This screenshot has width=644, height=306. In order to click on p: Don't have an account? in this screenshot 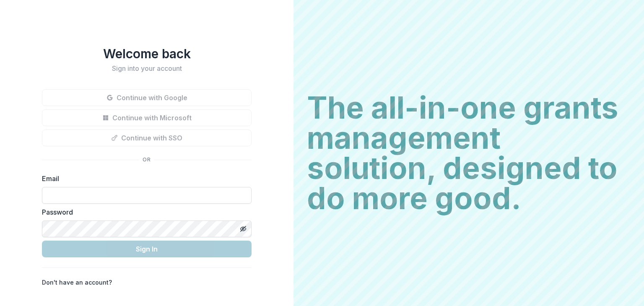, I will do `click(77, 282)`.